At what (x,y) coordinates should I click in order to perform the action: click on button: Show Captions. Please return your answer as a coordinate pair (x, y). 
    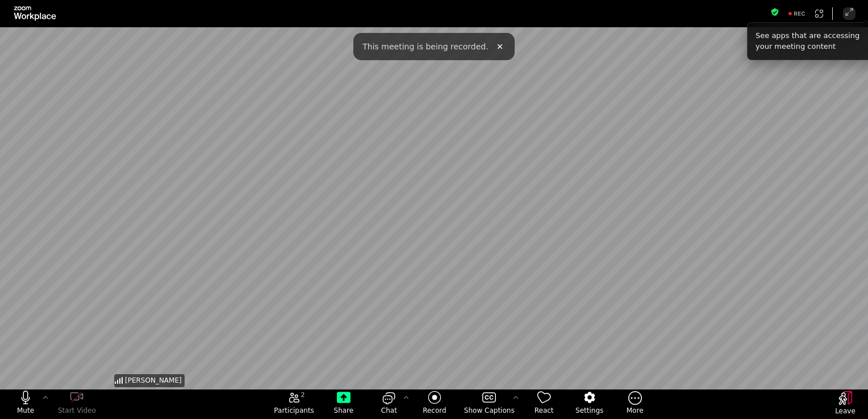
    Looking at the image, I should click on (489, 404).